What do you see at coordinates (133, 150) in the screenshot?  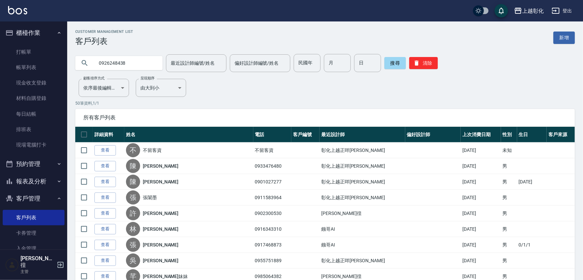 I see `div: 不` at bounding box center [133, 150].